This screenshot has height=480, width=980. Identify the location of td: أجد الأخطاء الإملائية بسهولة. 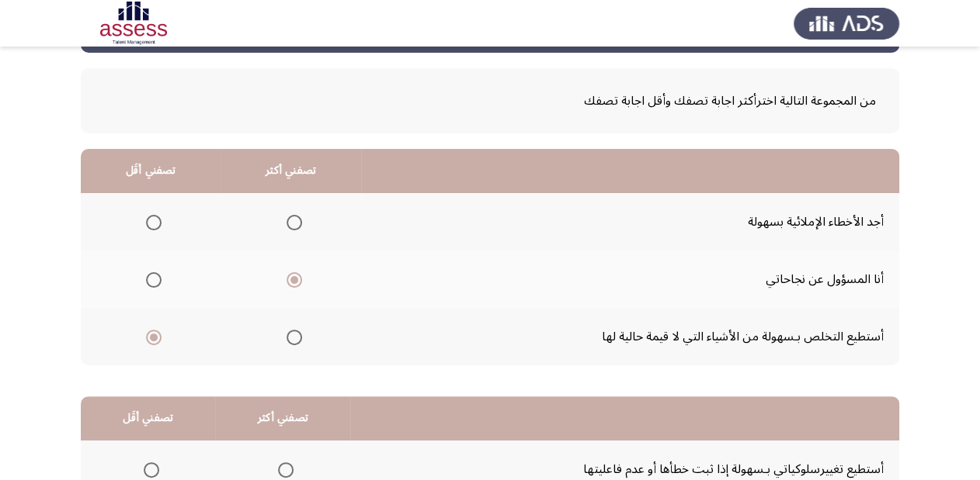
(630, 222).